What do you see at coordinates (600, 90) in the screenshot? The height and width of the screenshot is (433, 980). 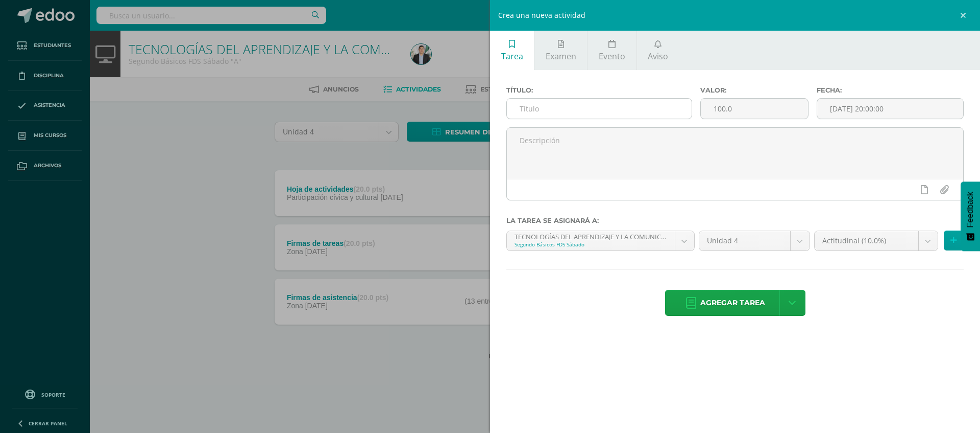 I see `label: Título:` at bounding box center [600, 90].